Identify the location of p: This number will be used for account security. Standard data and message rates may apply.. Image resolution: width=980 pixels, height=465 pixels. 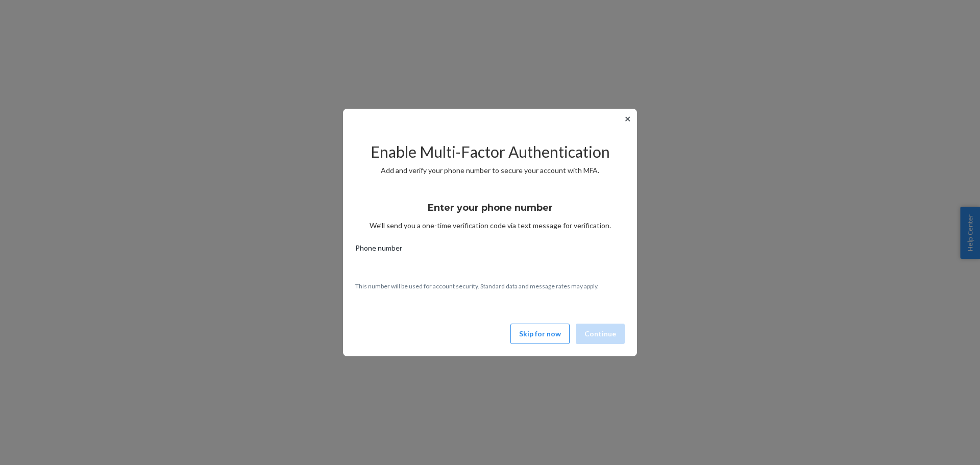
(490, 285).